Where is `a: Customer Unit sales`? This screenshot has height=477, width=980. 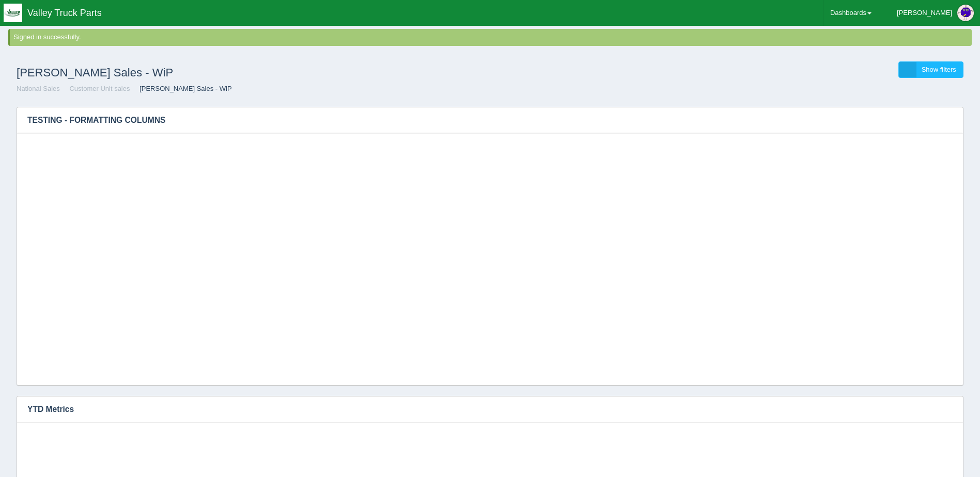 a: Customer Unit sales is located at coordinates (99, 88).